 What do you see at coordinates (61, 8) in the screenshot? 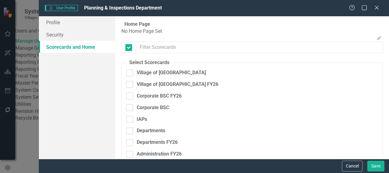
I see `span: User Profile` at bounding box center [61, 8].